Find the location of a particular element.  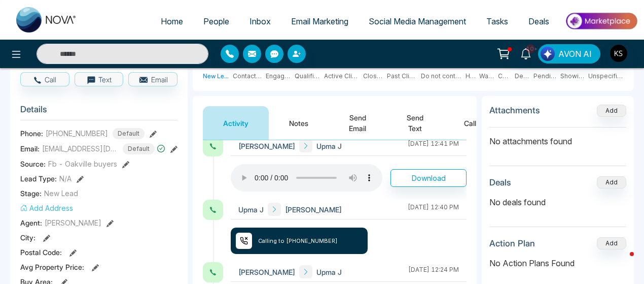

span: Phone: is located at coordinates (32, 133).